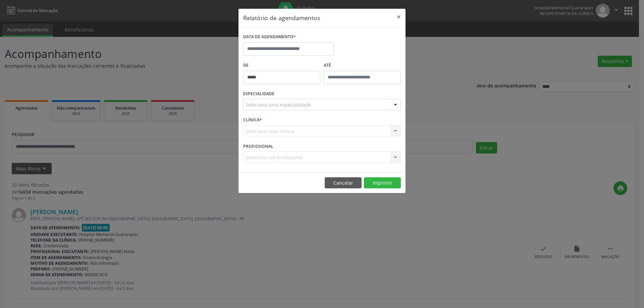  I want to click on button: Close, so click(399, 17).